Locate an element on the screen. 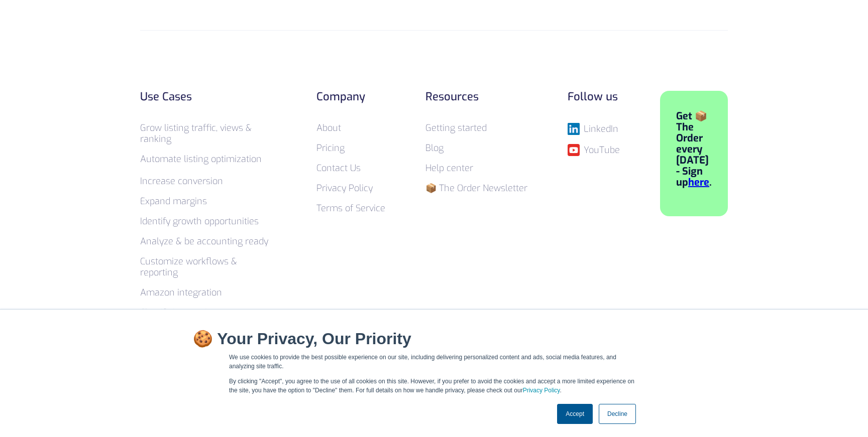 This screenshot has height=437, width=868. a: Increase conversion is located at coordinates (181, 181).